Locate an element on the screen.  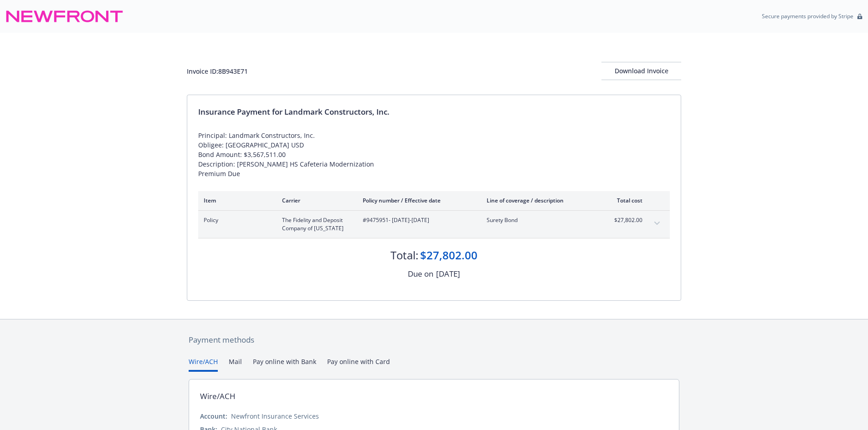
div: Line of coverage / description is located at coordinates (540, 200).